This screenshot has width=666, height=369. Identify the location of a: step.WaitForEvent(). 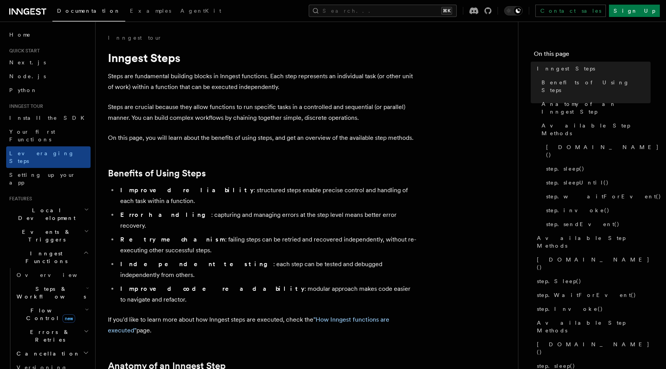
(592, 295).